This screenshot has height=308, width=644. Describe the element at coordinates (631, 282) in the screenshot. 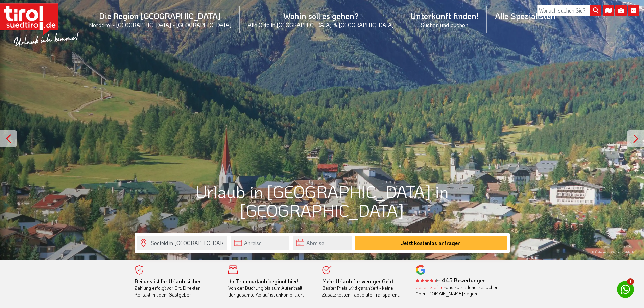

I see `span: 1` at that location.